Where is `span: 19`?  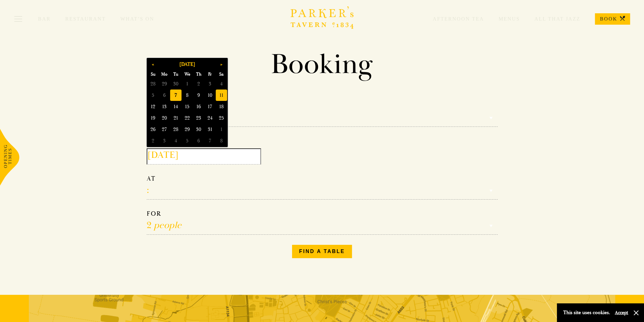 span: 19 is located at coordinates (153, 118).